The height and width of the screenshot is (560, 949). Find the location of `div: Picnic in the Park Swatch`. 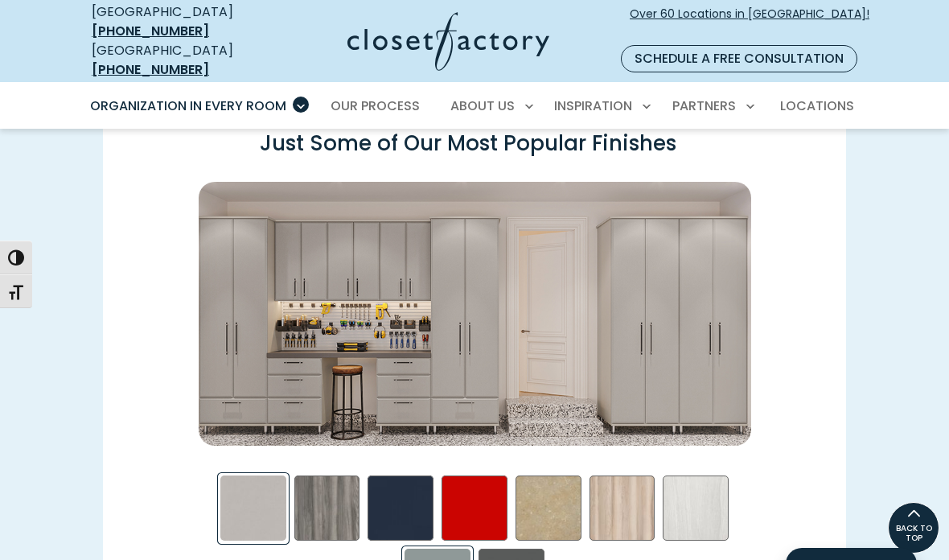

div: Picnic in the Park Swatch is located at coordinates (623, 508).